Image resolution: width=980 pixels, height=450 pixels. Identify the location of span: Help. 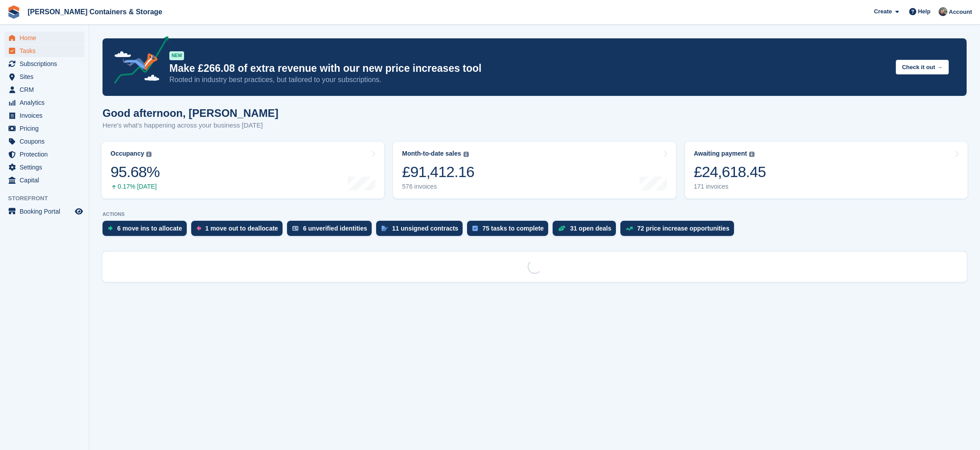
(925, 11).